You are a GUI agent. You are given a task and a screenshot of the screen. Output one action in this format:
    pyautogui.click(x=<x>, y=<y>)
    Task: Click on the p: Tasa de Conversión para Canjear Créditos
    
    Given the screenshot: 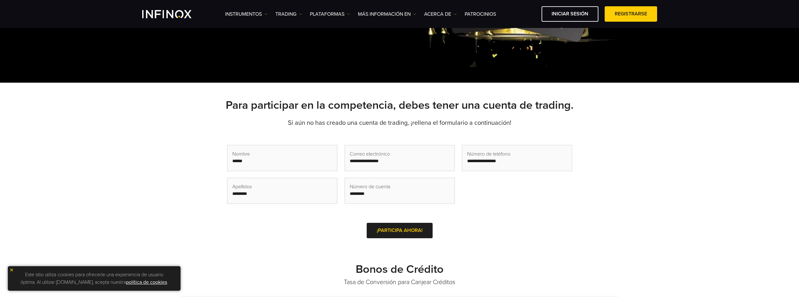 What is the action you would take?
    pyautogui.click(x=400, y=282)
    